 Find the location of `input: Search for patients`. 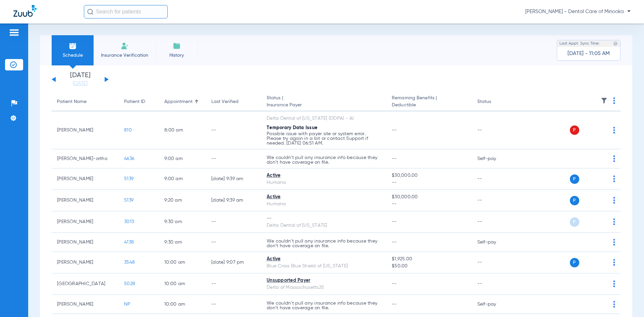

input: Search for patients is located at coordinates (126, 12).